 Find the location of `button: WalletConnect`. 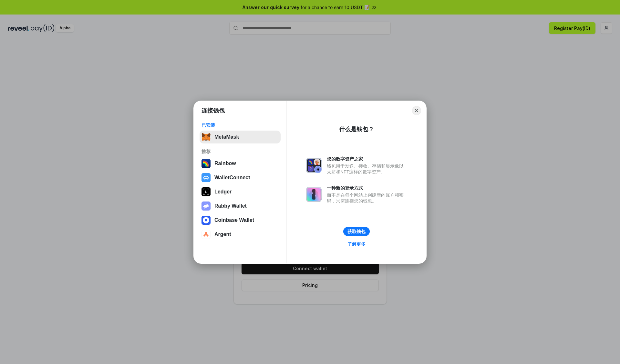

button: WalletConnect is located at coordinates (240, 178).